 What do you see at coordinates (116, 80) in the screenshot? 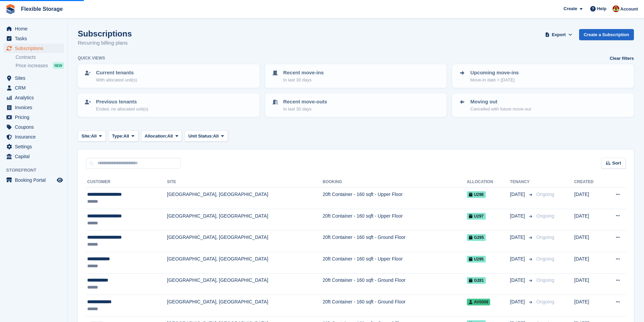
I see `p: With allocated unit(s)` at bounding box center [116, 80].